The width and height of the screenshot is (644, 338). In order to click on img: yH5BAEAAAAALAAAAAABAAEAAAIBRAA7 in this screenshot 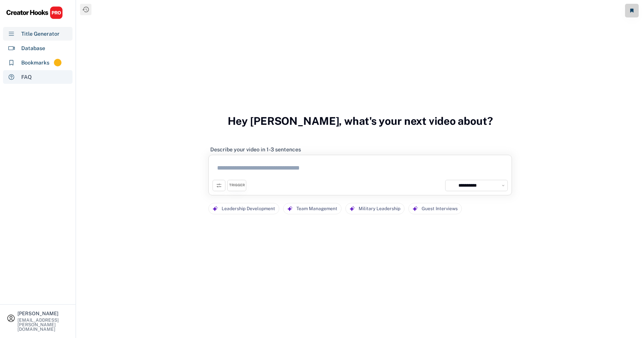, I will do `click(451, 185)`.